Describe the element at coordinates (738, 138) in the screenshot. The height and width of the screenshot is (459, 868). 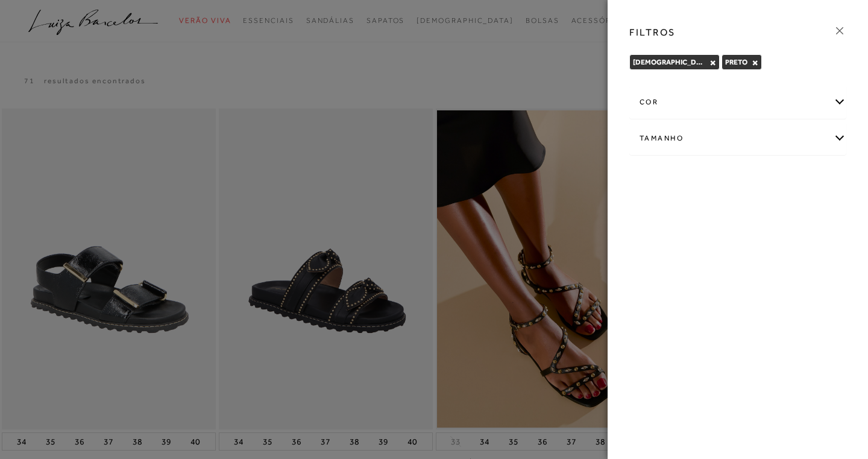
I see `div: Tamanho` at that location.